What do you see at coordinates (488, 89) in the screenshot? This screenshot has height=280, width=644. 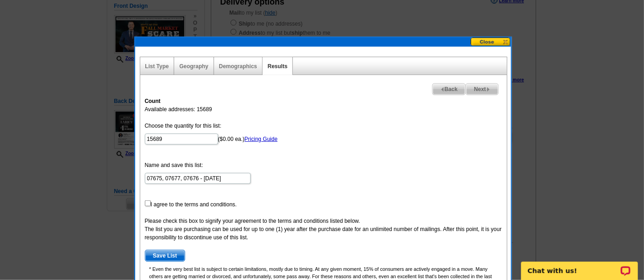 I see `img: button-next-arrow-gray.png` at bounding box center [488, 89].